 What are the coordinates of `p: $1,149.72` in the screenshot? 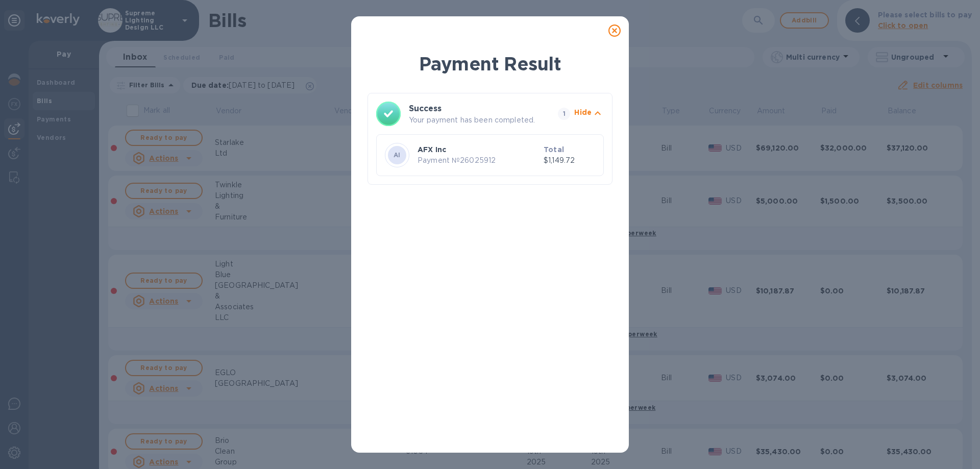 It's located at (569, 160).